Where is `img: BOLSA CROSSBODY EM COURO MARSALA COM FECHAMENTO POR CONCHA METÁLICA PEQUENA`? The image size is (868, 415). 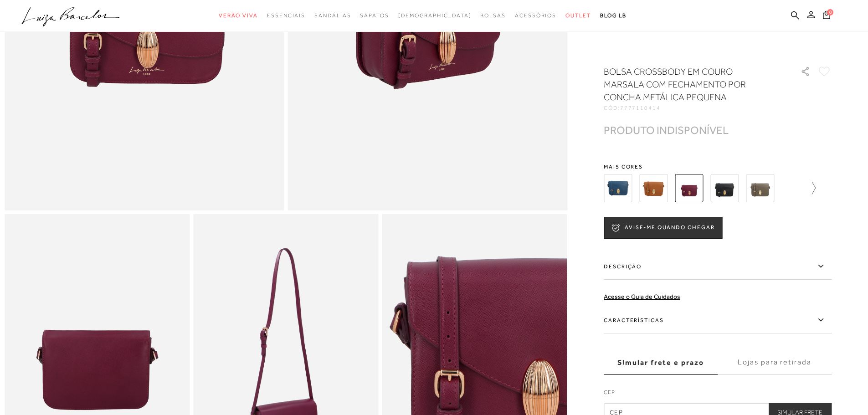
img: BOLSA CROSSBODY EM COURO MARSALA COM FECHAMENTO POR CONCHA METÁLICA PEQUENA is located at coordinates (689, 188).